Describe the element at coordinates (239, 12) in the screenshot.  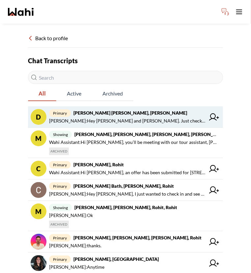
I see `button: Toggle open navigation menu` at that location.